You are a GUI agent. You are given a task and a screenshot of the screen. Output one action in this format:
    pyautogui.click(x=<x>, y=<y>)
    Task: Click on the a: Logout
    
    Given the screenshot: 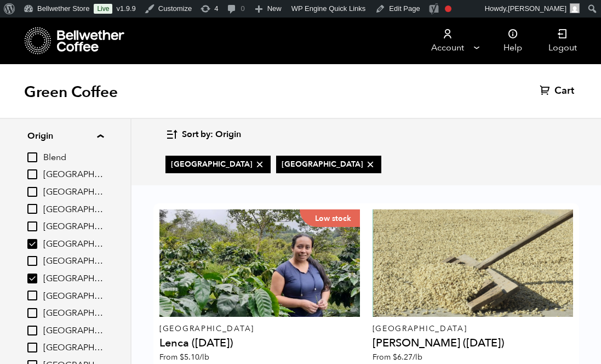 What is the action you would take?
    pyautogui.click(x=562, y=41)
    